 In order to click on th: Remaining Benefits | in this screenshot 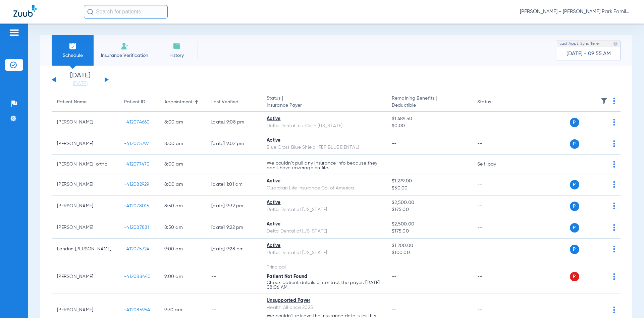, I will do `click(430, 102)`.